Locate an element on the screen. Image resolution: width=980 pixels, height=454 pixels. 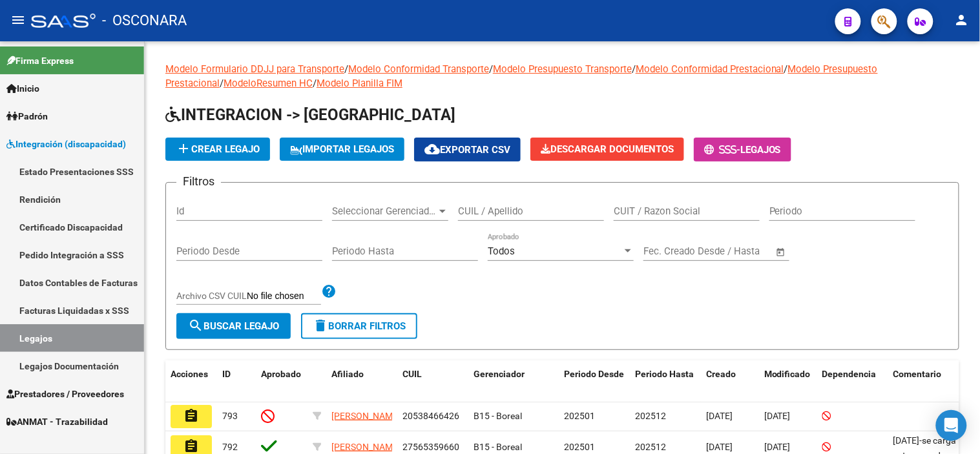
span: Integración (discapacidad) is located at coordinates (66, 144).